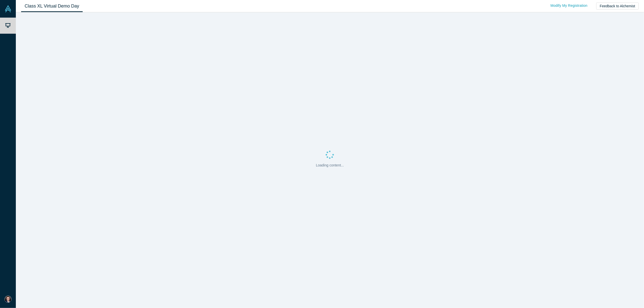 This screenshot has width=644, height=308. What do you see at coordinates (52, 6) in the screenshot?
I see `a: Class XL Virtual Demo Day` at bounding box center [52, 6].